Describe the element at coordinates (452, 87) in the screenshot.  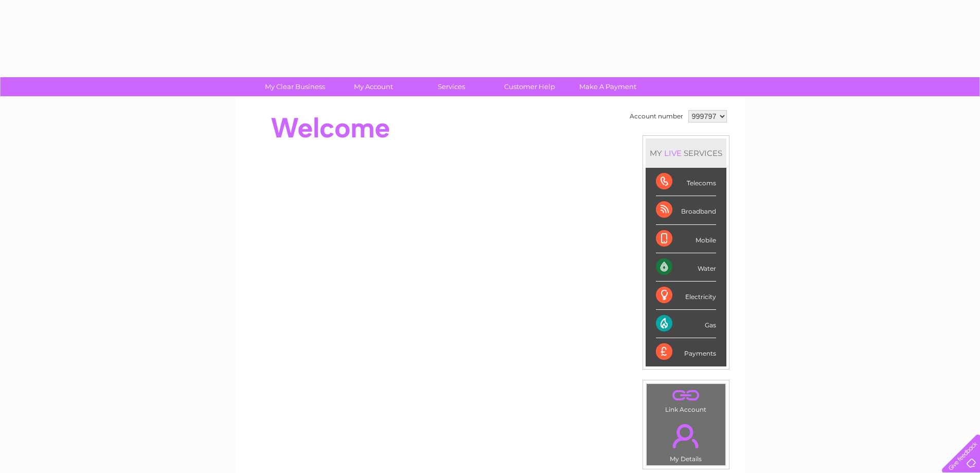
I see `a: Services` at that location.